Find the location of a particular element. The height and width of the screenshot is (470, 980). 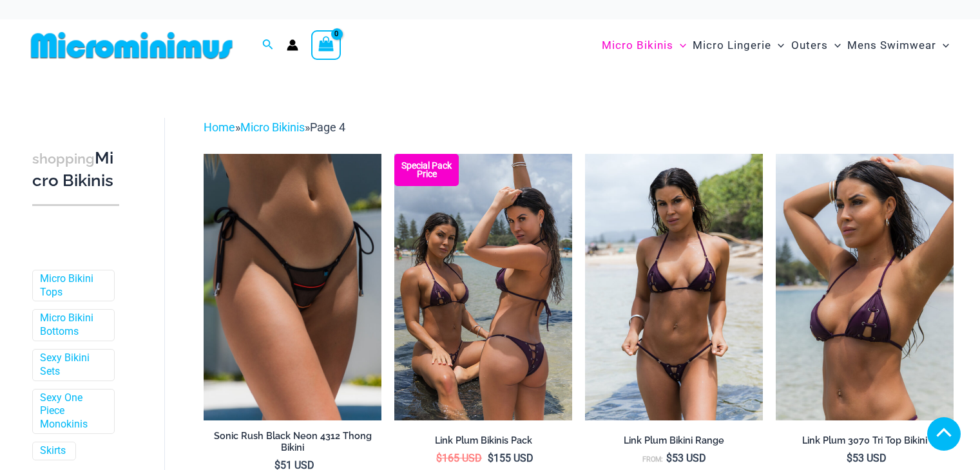

a: Mens SwimwearMenu ToggleMenu Toggle is located at coordinates (899, 45).